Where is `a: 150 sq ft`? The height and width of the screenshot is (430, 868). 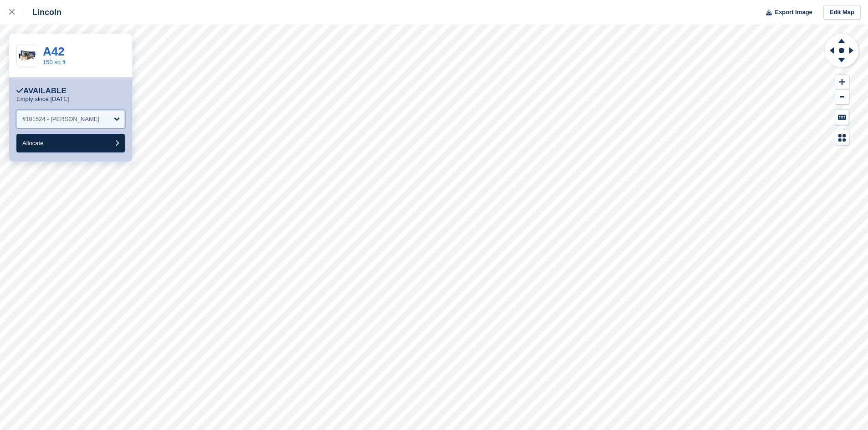 a: 150 sq ft is located at coordinates (54, 62).